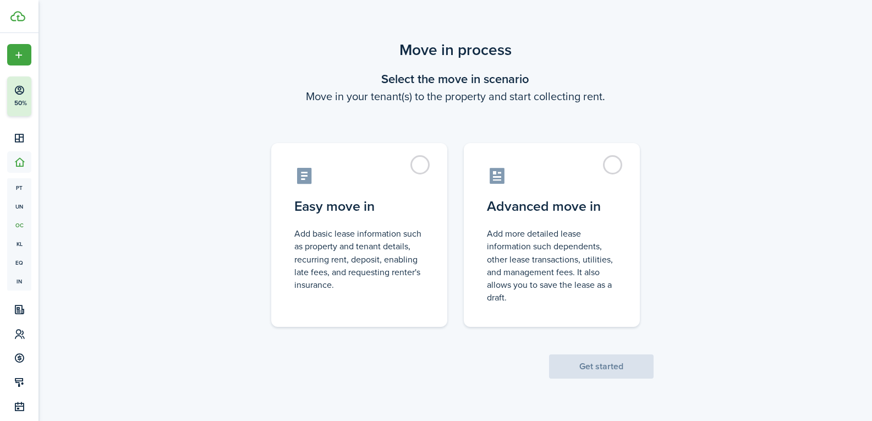 Image resolution: width=872 pixels, height=421 pixels. Describe the element at coordinates (552, 265) in the screenshot. I see `control-radio-card-description: Add more detailed lease information such dependents, other lease transactions, utilities, and man...` at that location.